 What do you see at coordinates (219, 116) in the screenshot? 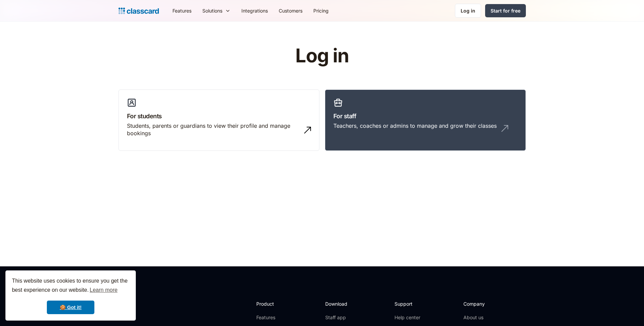
I see `h3: For students` at bounding box center [219, 116].